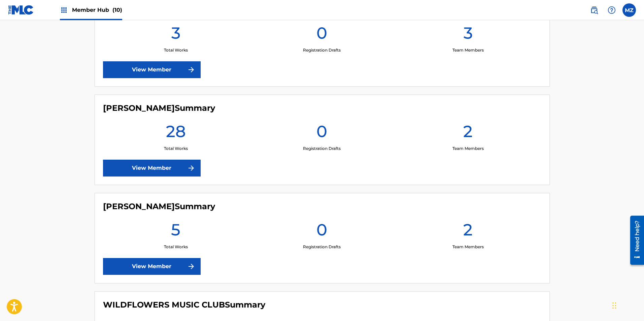 This screenshot has height=321, width=644. Describe the element at coordinates (64, 10) in the screenshot. I see `img: Top Rightsholders` at that location.